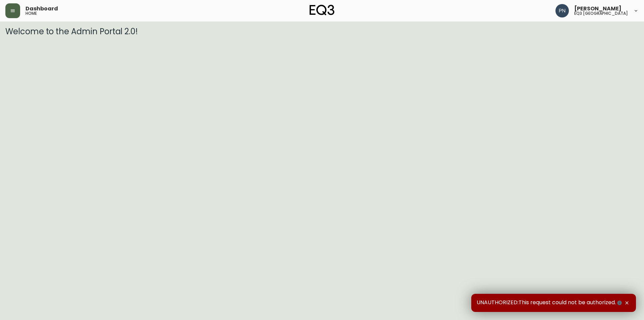 The image size is (644, 320). What do you see at coordinates (41, 9) in the screenshot?
I see `span: Dashboard` at bounding box center [41, 9].